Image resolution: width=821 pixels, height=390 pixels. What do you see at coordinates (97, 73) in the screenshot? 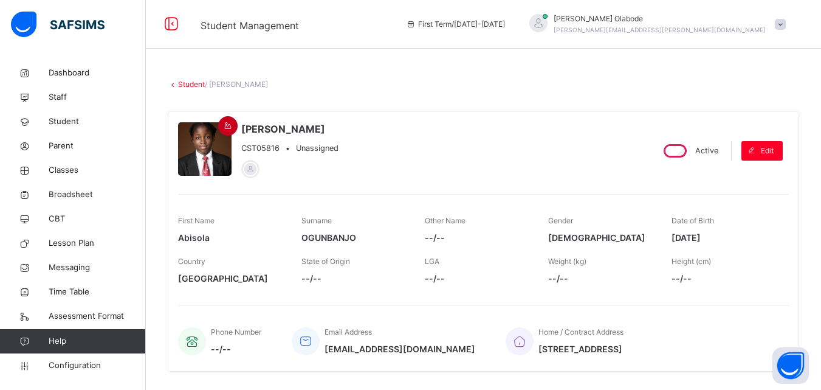
I see `span: Dashboard` at bounding box center [97, 73].